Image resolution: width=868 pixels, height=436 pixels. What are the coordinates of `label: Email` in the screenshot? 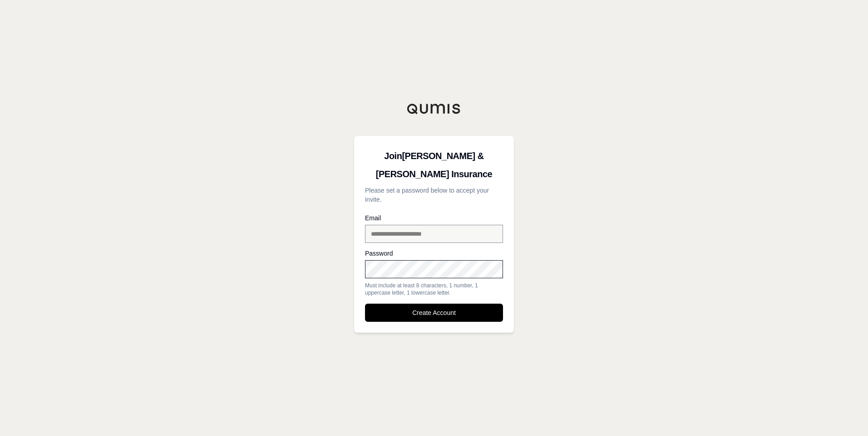 It's located at (434, 218).